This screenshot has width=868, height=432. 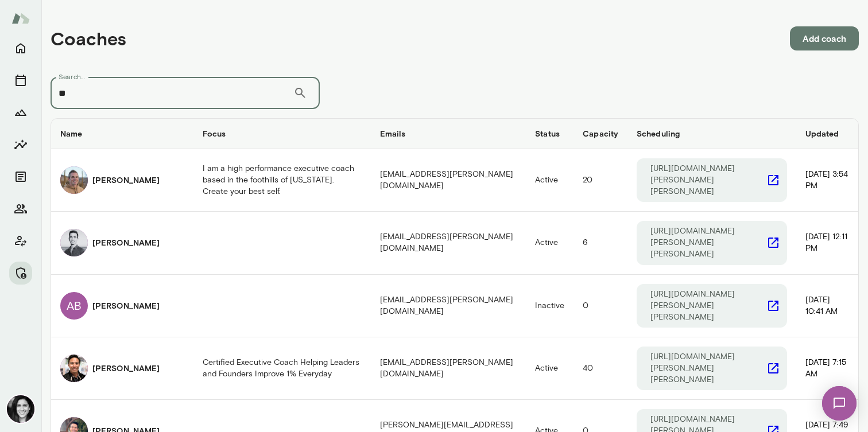 I want to click on td: 40, so click(x=600, y=369).